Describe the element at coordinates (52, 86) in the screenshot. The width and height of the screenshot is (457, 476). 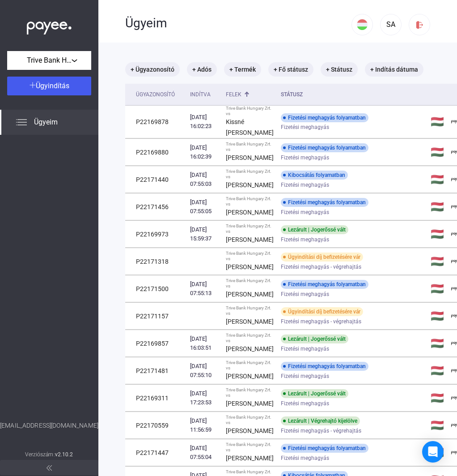
I see `span: Ügyindítás` at that location.